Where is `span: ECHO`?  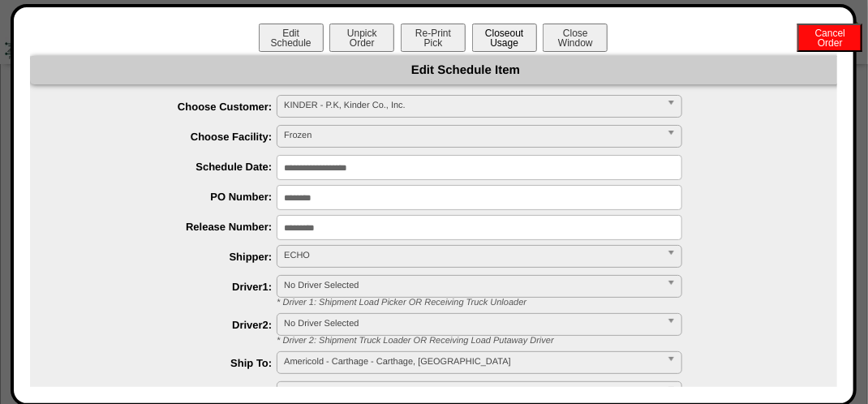 span: ECHO is located at coordinates (472, 255).